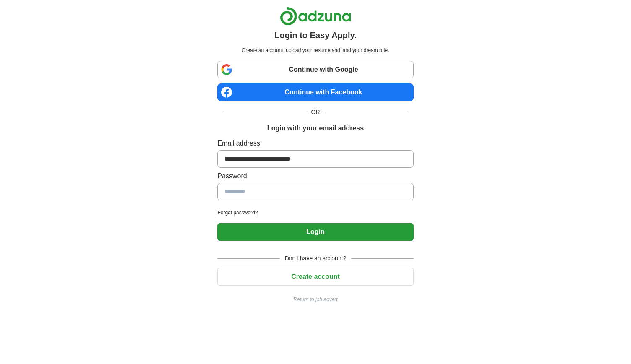  What do you see at coordinates (315, 92) in the screenshot?
I see `a: Continue with Facebook` at bounding box center [315, 92].